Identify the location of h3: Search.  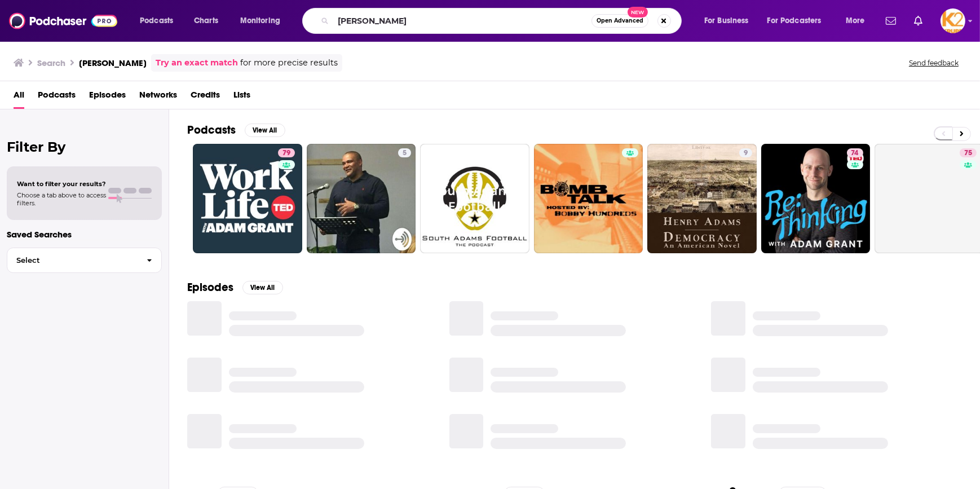
(51, 63).